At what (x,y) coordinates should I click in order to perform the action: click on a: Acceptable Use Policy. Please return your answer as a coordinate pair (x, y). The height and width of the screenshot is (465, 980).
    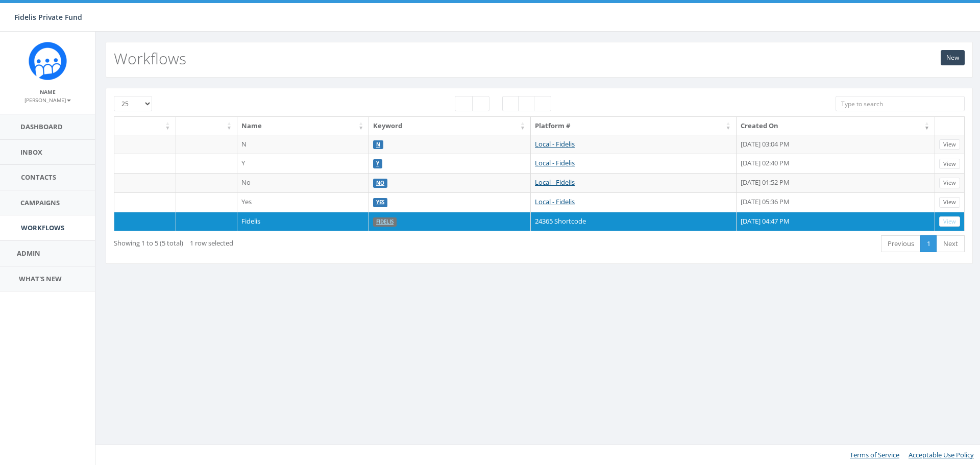
    Looking at the image, I should click on (941, 454).